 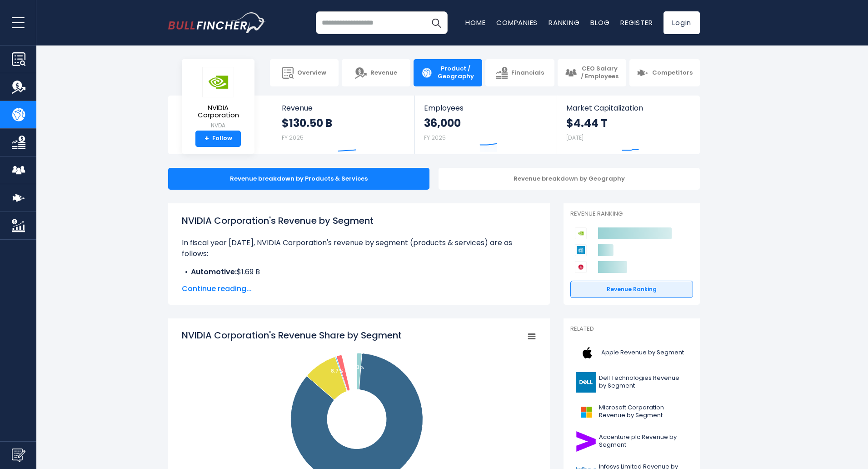 I want to click on a: NVIDIA Corporation NVDA, so click(x=218, y=98).